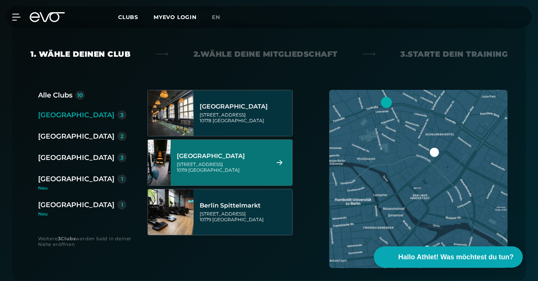 Image resolution: width=538 pixels, height=281 pixels. I want to click on div: 2, so click(122, 136).